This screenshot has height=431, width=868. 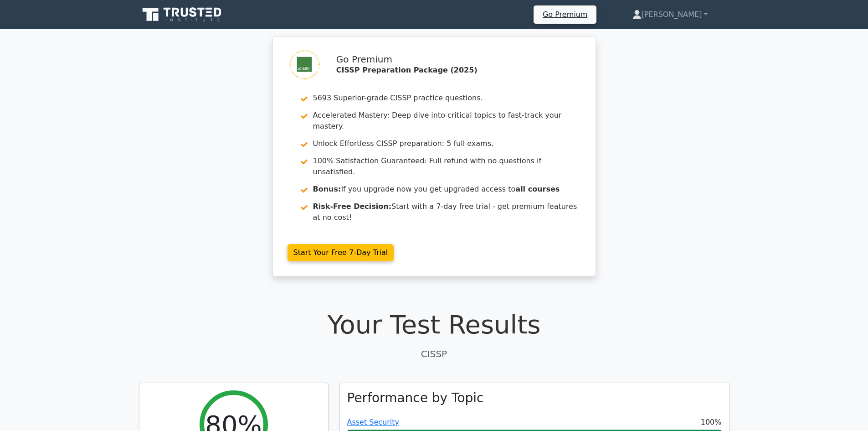 What do you see at coordinates (373, 421) in the screenshot?
I see `a: Asset Security` at bounding box center [373, 421].